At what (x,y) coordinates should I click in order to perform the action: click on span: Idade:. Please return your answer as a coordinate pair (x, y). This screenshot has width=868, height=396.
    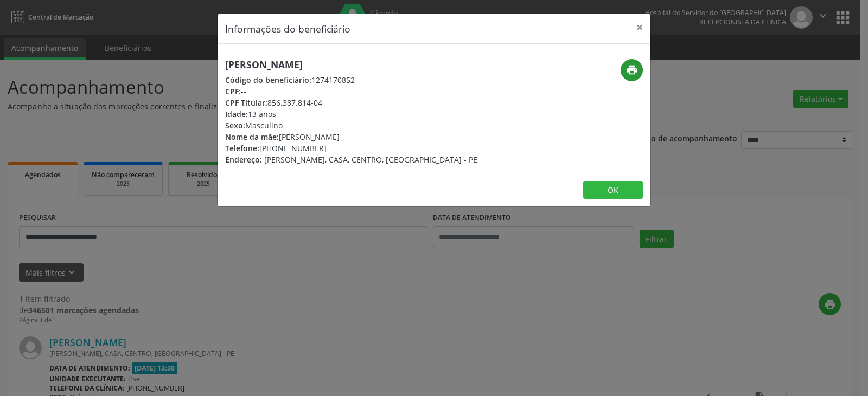
    Looking at the image, I should click on (237, 114).